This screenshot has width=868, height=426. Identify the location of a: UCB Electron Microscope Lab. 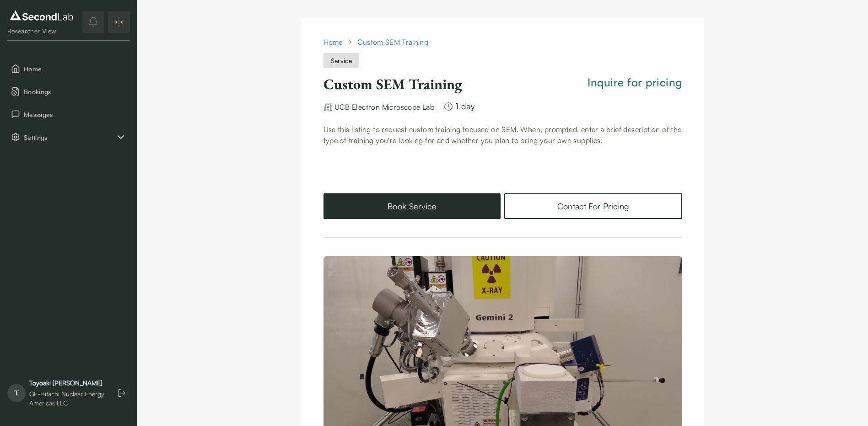
(384, 106).